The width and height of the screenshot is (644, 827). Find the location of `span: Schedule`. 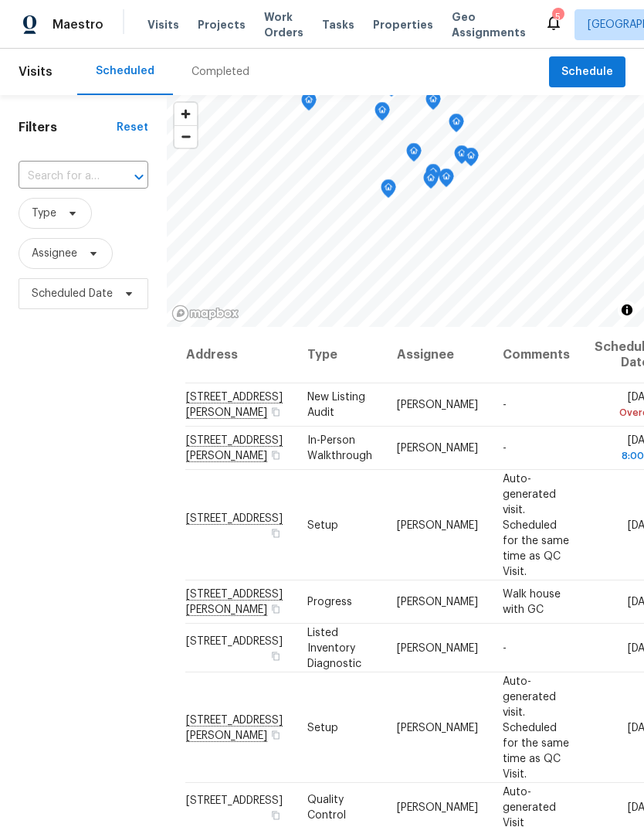

span: Schedule is located at coordinates (587, 72).